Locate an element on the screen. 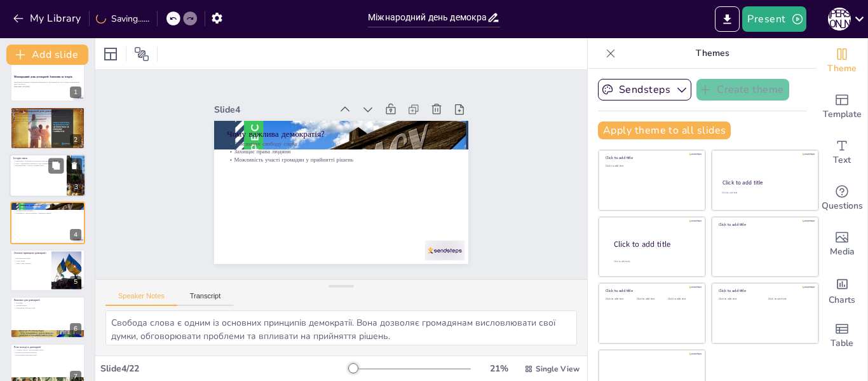  div: Add charts and graphs is located at coordinates (842, 290).